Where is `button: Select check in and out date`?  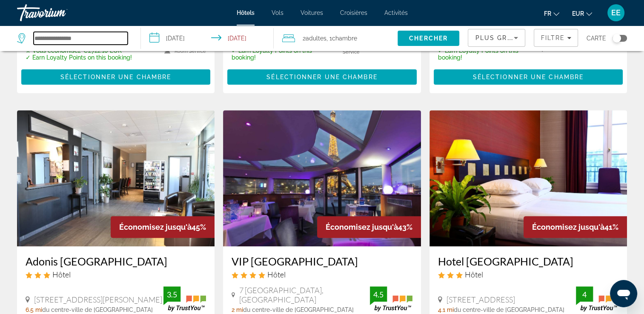 button: Select check in and out date is located at coordinates (207, 38).